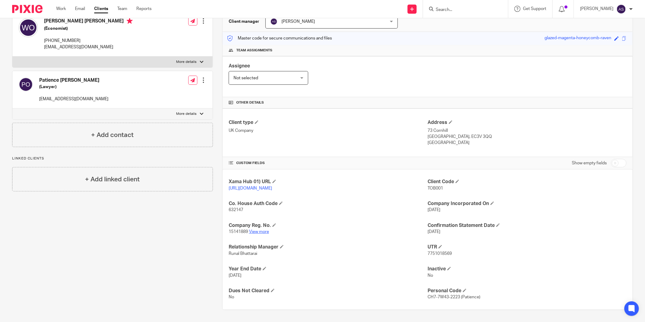  What do you see at coordinates (527, 269) in the screenshot?
I see `h4: Inactive` at bounding box center [527, 269].